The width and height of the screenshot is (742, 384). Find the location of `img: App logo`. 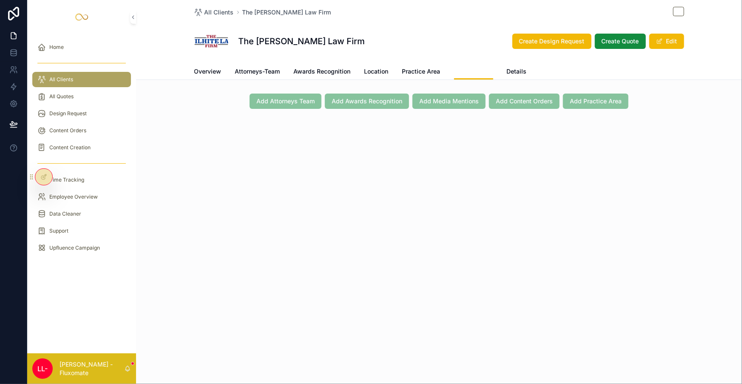

img: App logo is located at coordinates (82, 17).